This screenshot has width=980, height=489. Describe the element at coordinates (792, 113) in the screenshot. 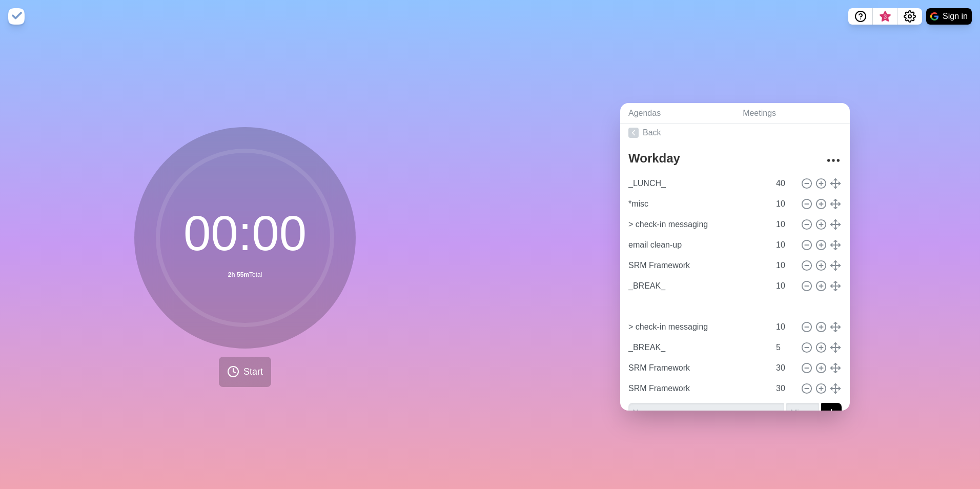

I see `a: Meetings` at that location.